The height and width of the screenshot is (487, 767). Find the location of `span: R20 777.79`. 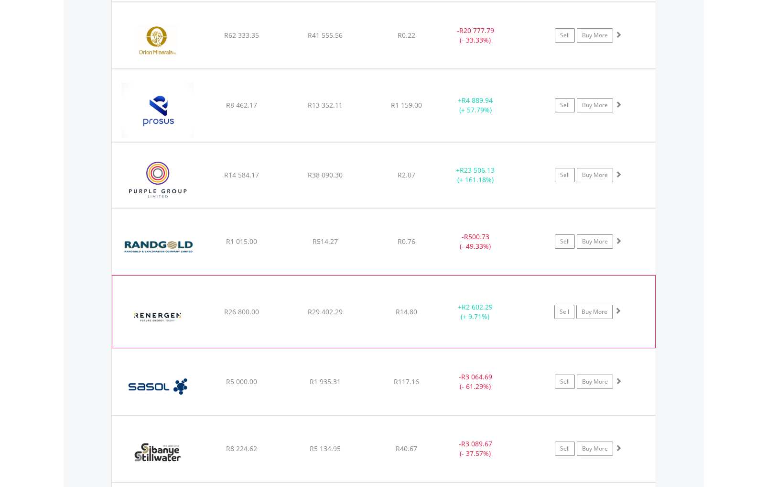

span: R20 777.79 is located at coordinates (477, 30).